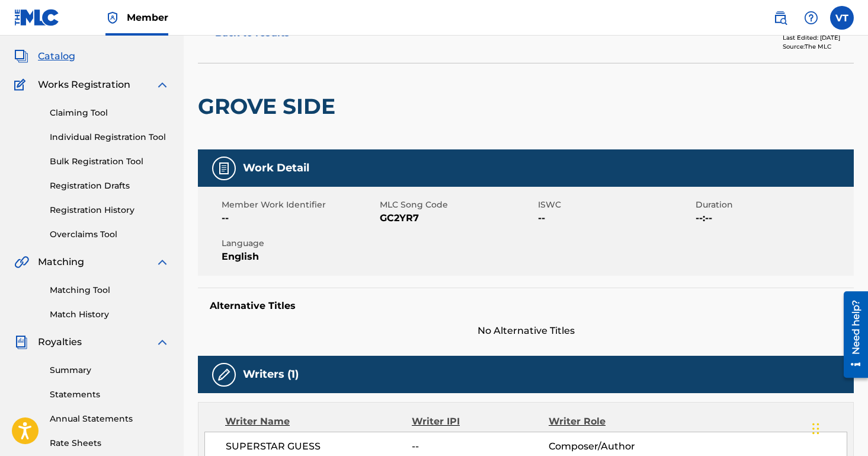 The image size is (868, 456). What do you see at coordinates (36, 17) in the screenshot?
I see `img: MLC Logo` at bounding box center [36, 17].